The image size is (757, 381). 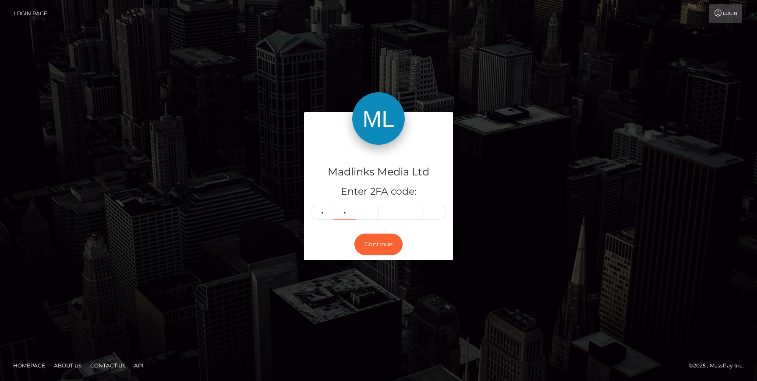 I want to click on a: Contact Us, so click(x=108, y=366).